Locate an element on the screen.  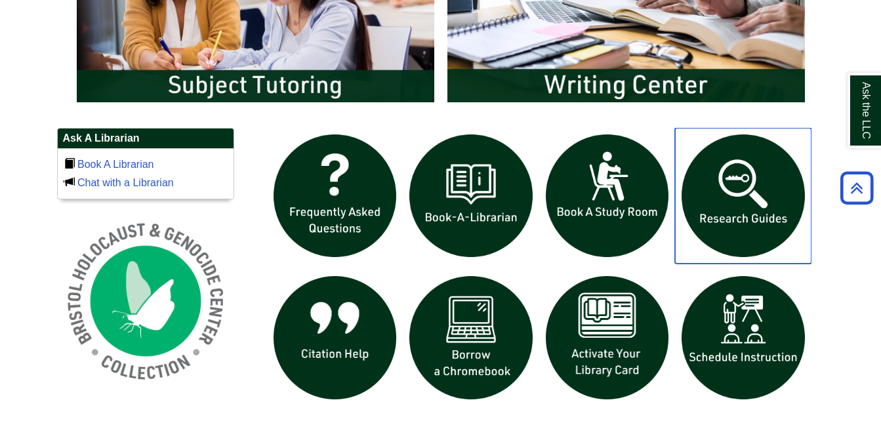
img: citation help icon links to citation help guide page is located at coordinates (335, 338).